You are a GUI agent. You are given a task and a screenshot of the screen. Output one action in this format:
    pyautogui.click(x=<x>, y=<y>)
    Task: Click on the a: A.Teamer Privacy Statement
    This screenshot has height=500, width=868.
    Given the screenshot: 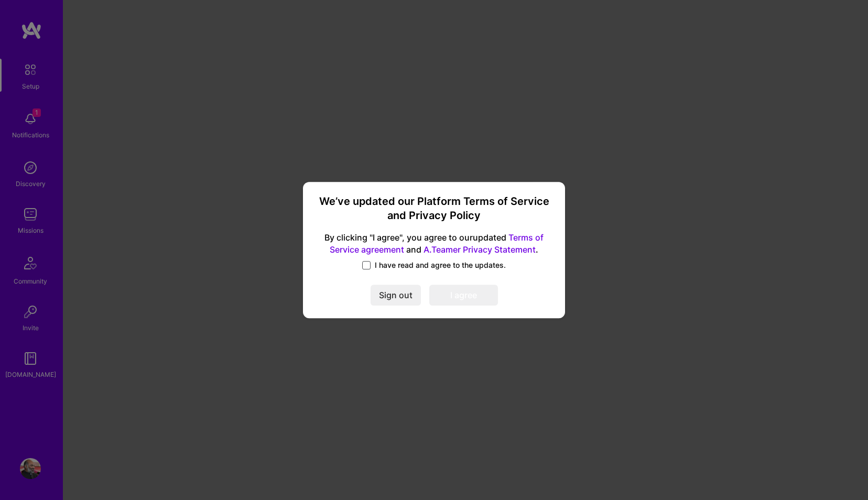 What is the action you would take?
    pyautogui.click(x=480, y=250)
    